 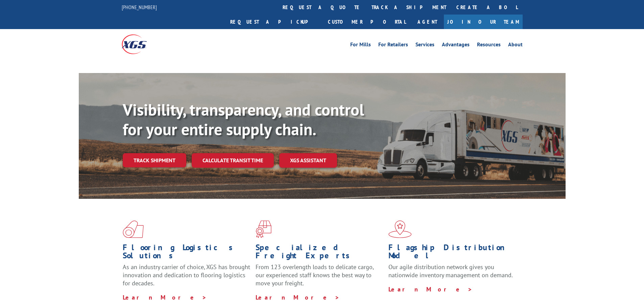 I want to click on span: As an industry carrier of choice, XGS has brought innovation and dedication to flooring logistics..., so click(x=186, y=274).